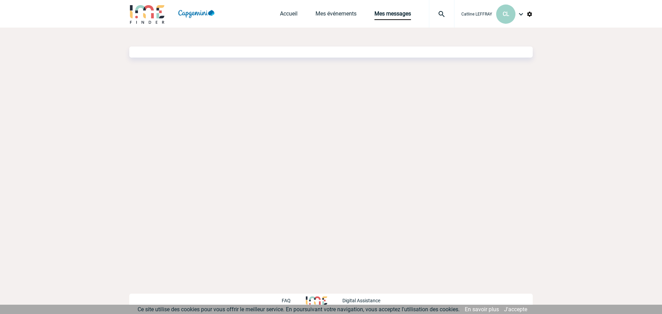  What do you see at coordinates (393, 15) in the screenshot?
I see `a: Mes messages` at bounding box center [393, 15].